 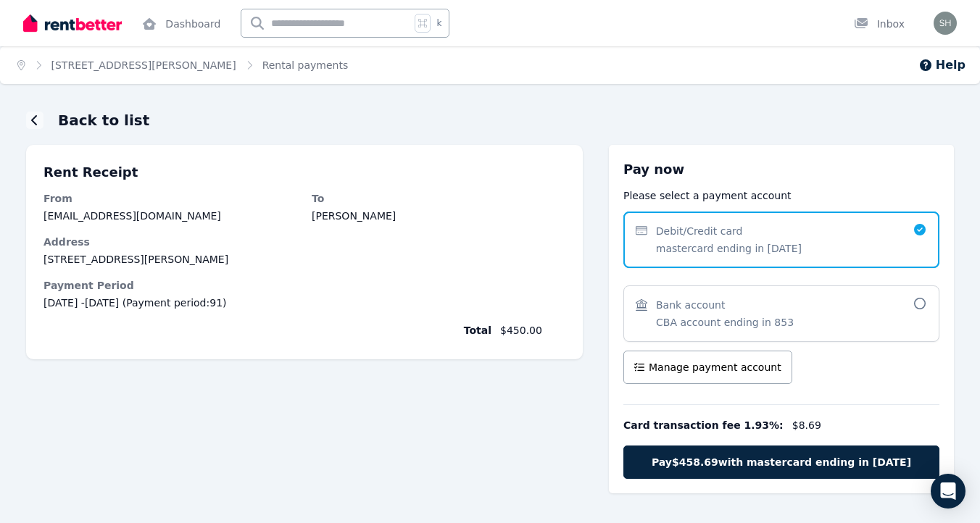 What do you see at coordinates (781, 196) in the screenshot?
I see `p: Please select a payment account` at bounding box center [781, 196].